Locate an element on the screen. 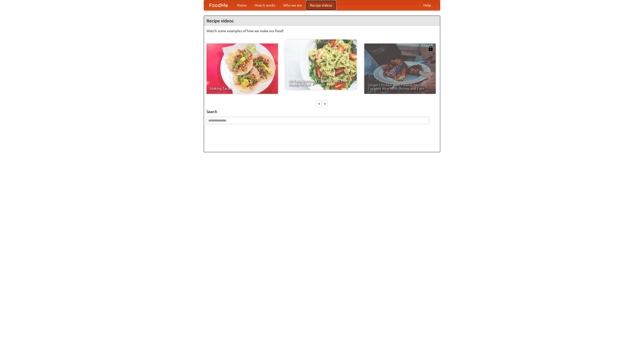 The width and height of the screenshot is (644, 356). span: Making Tacos is located at coordinates (242, 88).